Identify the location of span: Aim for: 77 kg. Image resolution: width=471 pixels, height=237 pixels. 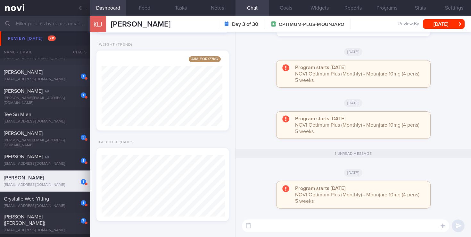
(205, 59).